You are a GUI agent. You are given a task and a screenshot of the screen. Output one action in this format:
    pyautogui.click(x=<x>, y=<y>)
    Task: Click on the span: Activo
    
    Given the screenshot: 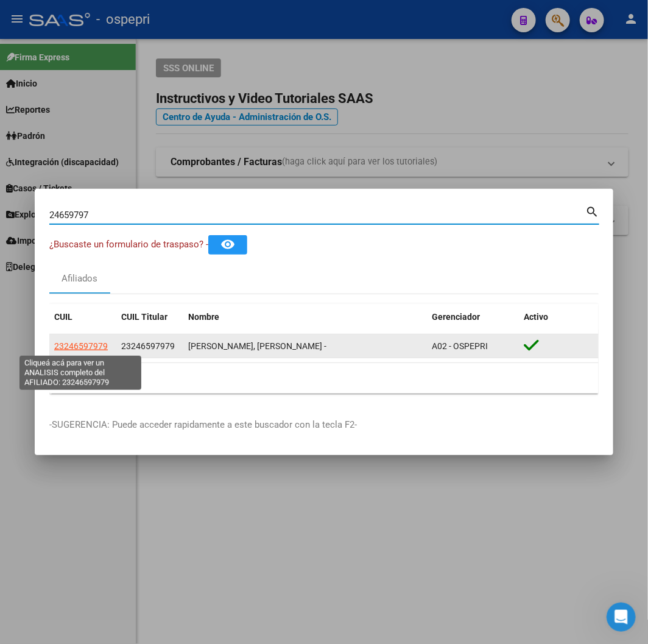 What is the action you would take?
    pyautogui.click(x=537, y=317)
    